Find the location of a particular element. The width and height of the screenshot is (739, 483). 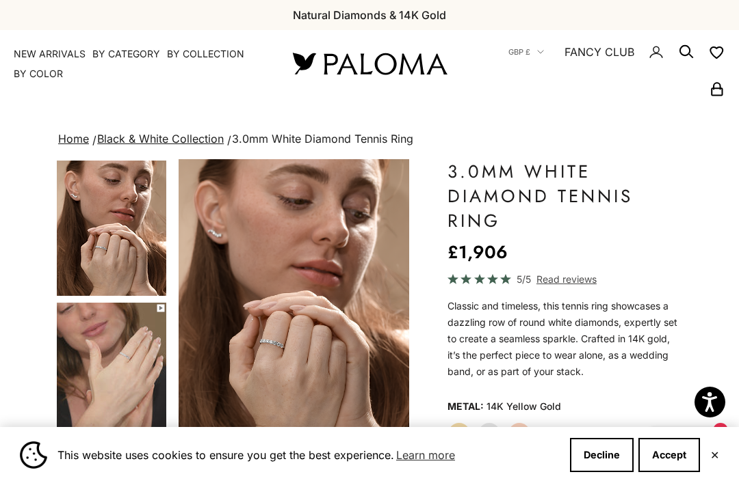

img: Cookie banner is located at coordinates (34, 455).